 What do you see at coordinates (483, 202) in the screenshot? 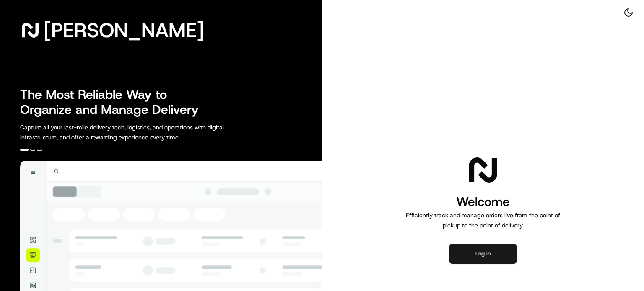
I see `h1: Welcome` at bounding box center [483, 202].